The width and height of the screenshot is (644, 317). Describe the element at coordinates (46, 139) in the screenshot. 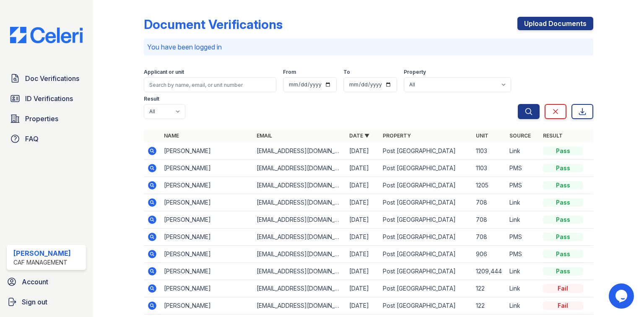

I see `a: FAQ` at that location.